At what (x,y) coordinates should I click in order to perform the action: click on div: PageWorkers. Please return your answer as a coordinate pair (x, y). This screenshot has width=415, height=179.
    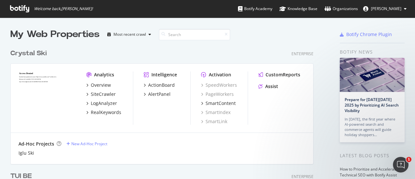
    Looking at the image, I should click on (217, 94).